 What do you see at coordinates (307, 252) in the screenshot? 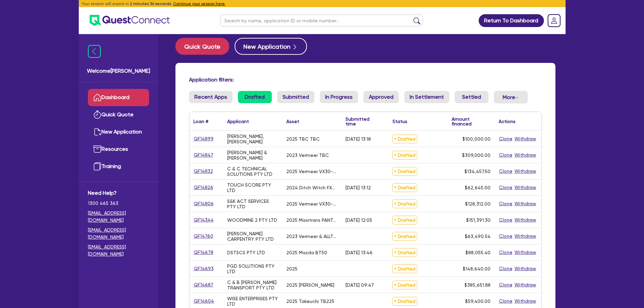
I see `div: 2025 Mazda BT50` at bounding box center [307, 252].